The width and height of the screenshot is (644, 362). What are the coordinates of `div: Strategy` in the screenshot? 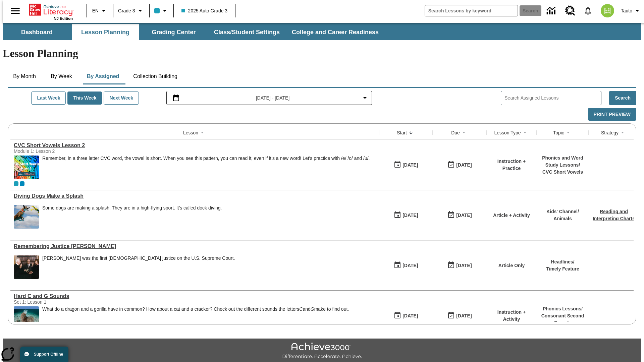 It's located at (609, 132).